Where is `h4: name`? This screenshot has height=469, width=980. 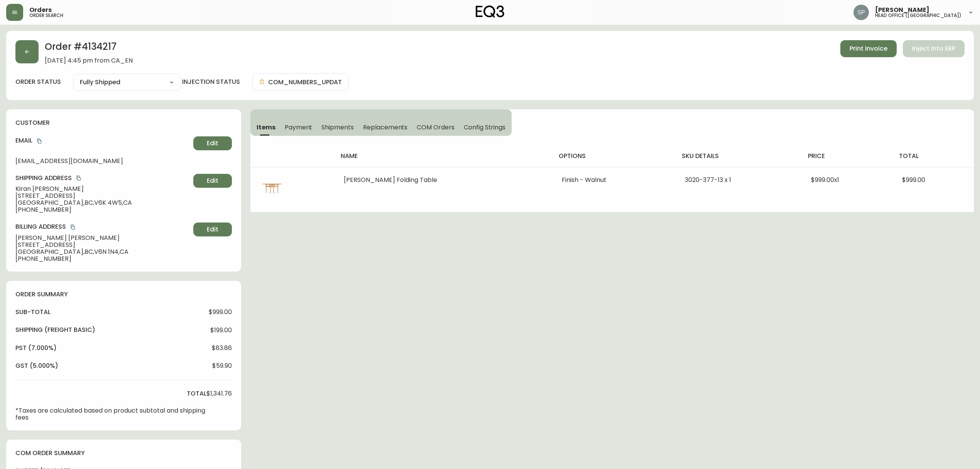
h4: name is located at coordinates (443, 156).